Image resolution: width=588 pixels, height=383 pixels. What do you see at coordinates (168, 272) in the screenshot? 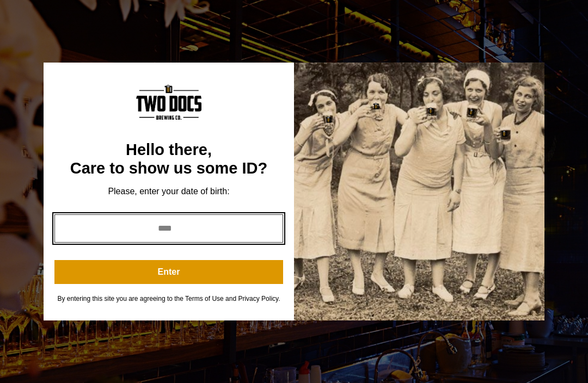
I see `button: Enter` at bounding box center [168, 272].